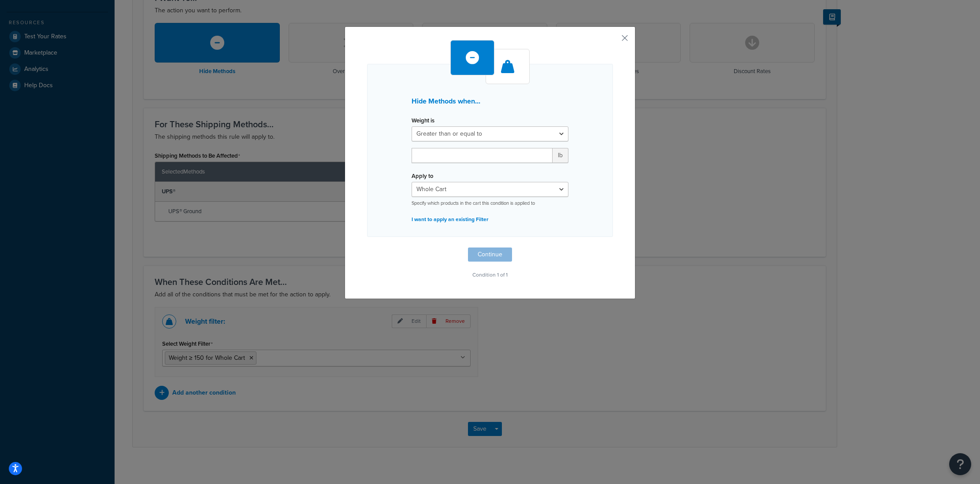 The height and width of the screenshot is (484, 980). What do you see at coordinates (422, 176) in the screenshot?
I see `label: Apply to` at bounding box center [422, 176].